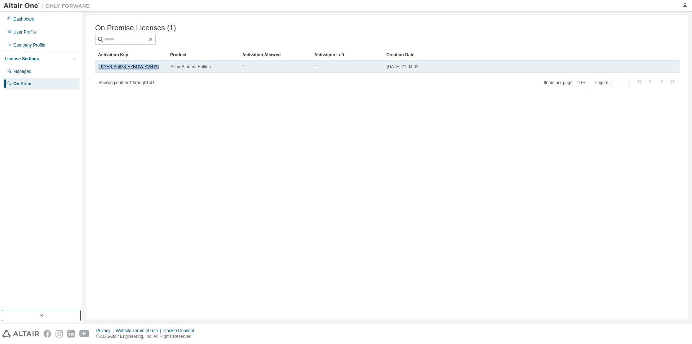 The height and width of the screenshot is (344, 692). Describe the element at coordinates (136, 28) in the screenshot. I see `span: On Premise Licenses (1)` at that location.